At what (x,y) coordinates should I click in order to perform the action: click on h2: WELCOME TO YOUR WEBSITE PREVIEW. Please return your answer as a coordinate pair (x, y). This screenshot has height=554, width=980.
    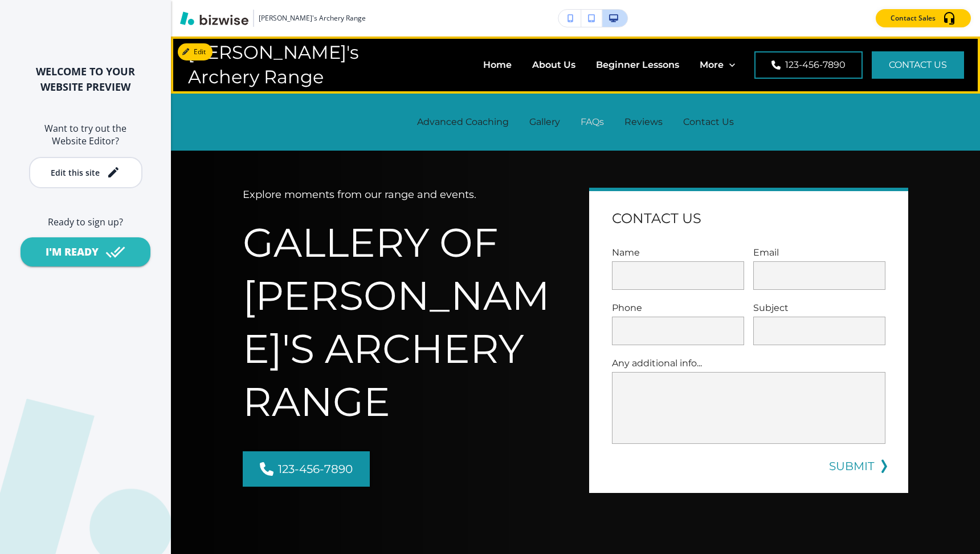
    Looking at the image, I should click on (86, 79).